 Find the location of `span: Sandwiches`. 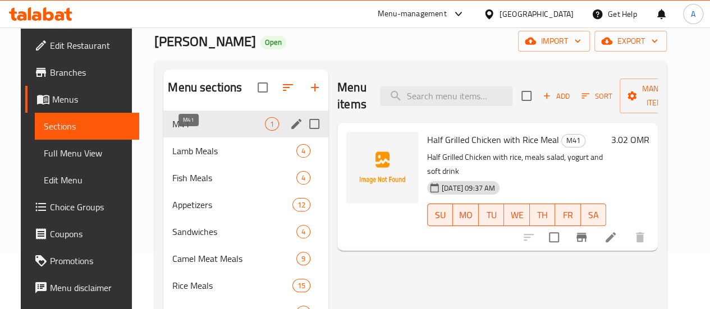

span: Sandwiches is located at coordinates (234, 232).